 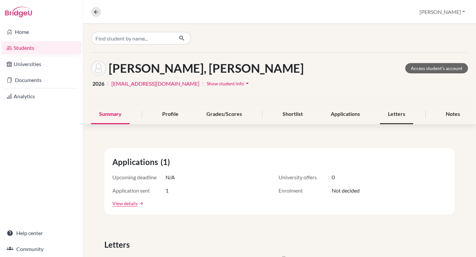 What do you see at coordinates (224, 114) in the screenshot?
I see `div: Grades/Scores` at bounding box center [224, 114].